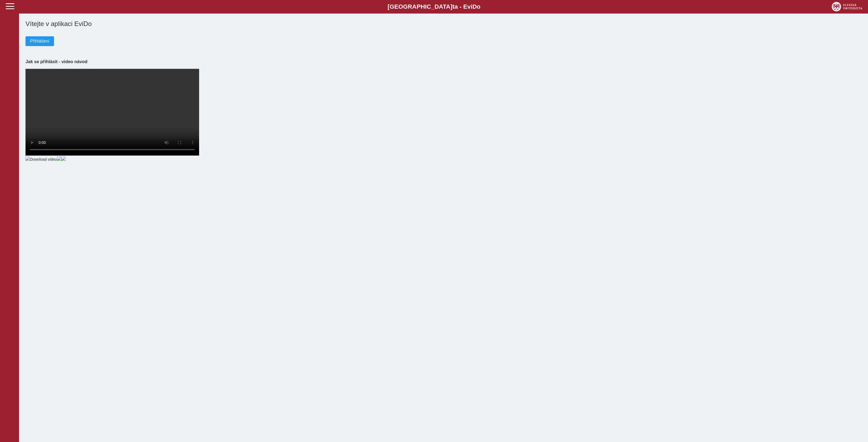 The image size is (868, 442). Describe the element at coordinates (43, 160) in the screenshot. I see `span: Download video` at that location.